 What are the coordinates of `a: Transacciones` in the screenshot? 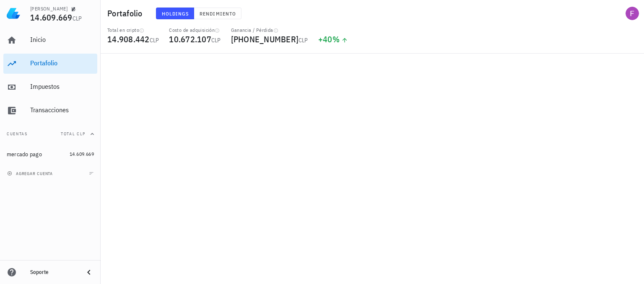 It's located at (50, 111).